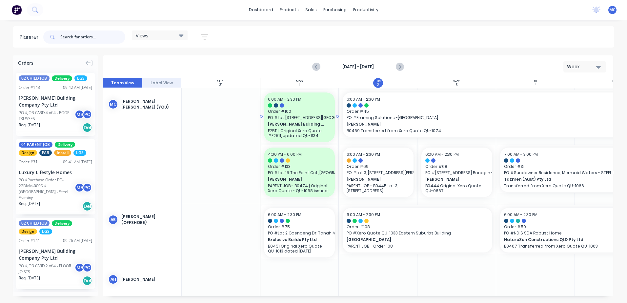 The width and height of the screenshot is (627, 303). Describe the element at coordinates (34, 78) in the screenshot. I see `span: 02 CHILD JOB` at that location.